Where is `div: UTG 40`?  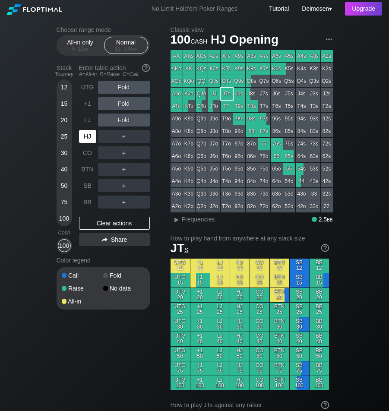 div: UTG 40 is located at coordinates (180, 339).